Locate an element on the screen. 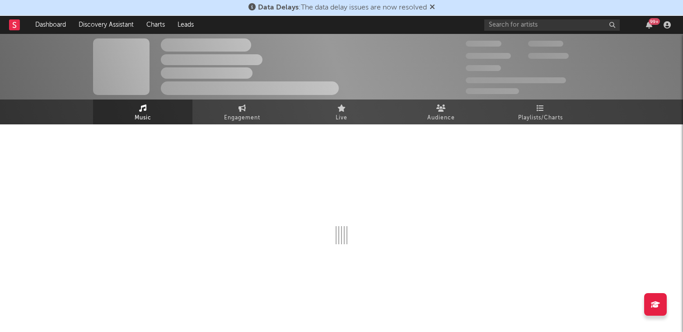 The height and width of the screenshot is (332, 683). span: 300 000 is located at coordinates (483, 43).